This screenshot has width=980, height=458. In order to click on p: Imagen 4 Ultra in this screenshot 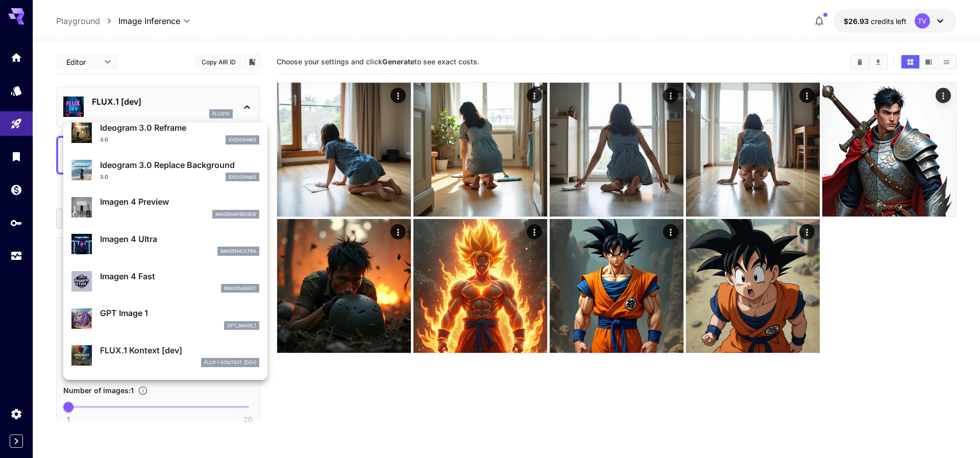, I will do `click(180, 239)`.